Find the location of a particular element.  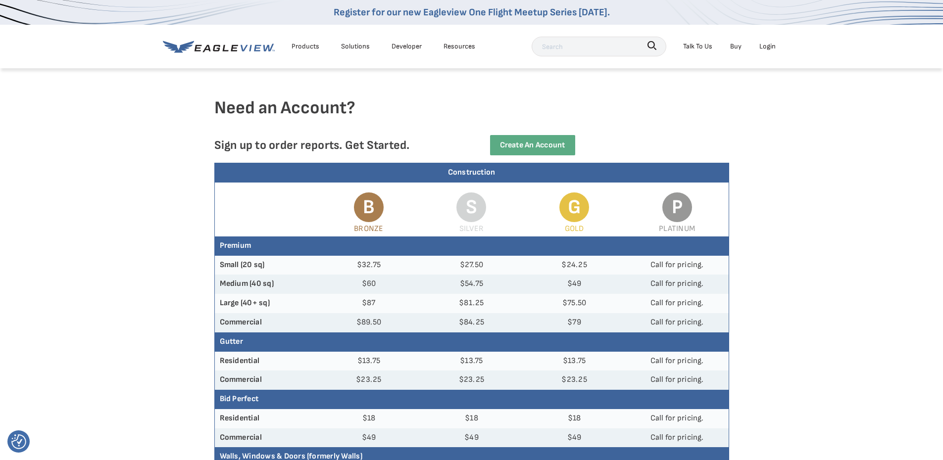

td: $75.50 is located at coordinates (574, 303).